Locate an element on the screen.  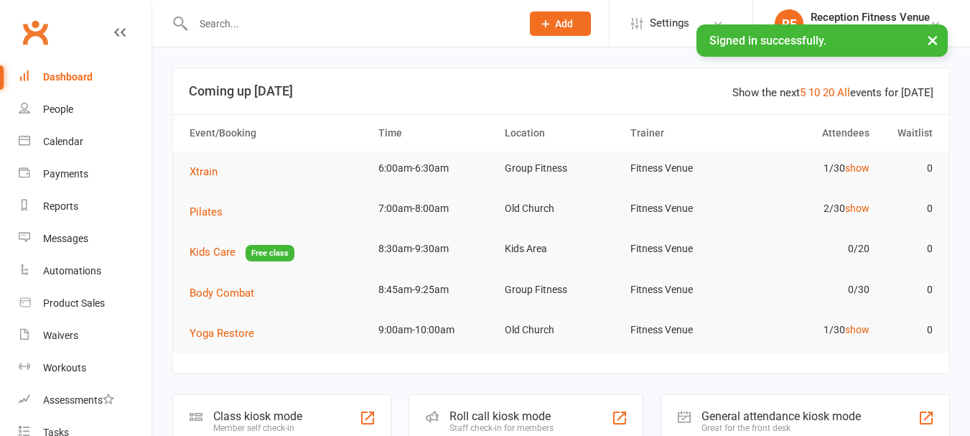
div: Class kiosk mode is located at coordinates (258, 416).